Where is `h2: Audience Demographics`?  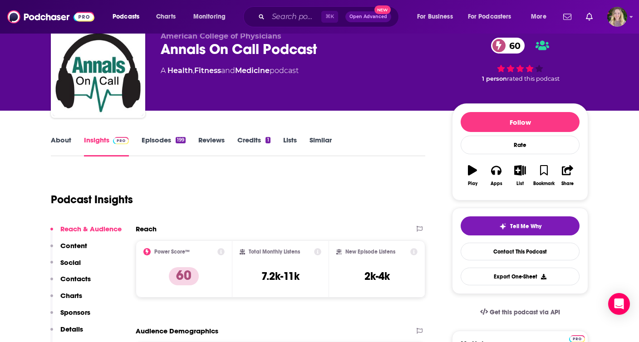 h2: Audience Demographics is located at coordinates (177, 331).